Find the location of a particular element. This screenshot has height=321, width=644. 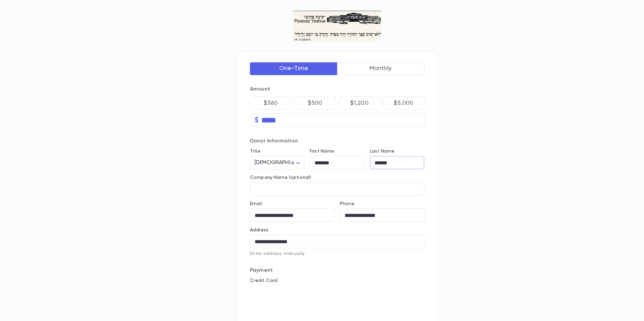

p: $360 is located at coordinates (271, 103).